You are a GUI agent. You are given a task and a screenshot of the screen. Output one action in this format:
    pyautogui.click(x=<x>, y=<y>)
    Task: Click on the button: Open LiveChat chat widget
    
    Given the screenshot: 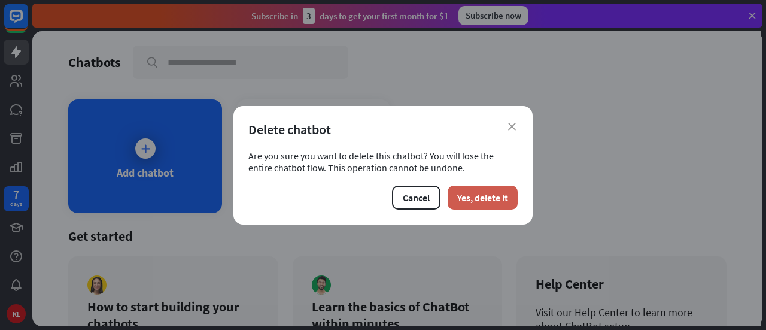 What is the action you would take?
    pyautogui.click(x=28, y=23)
    